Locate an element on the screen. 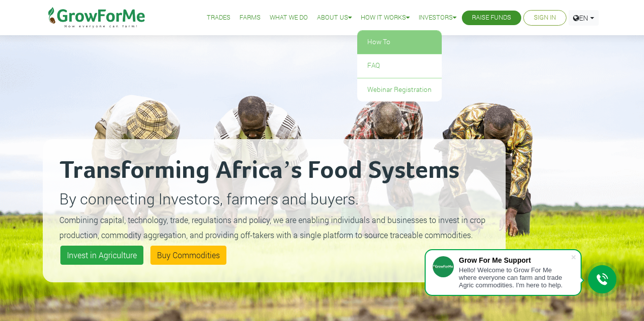  a: What We Do is located at coordinates (289, 18).